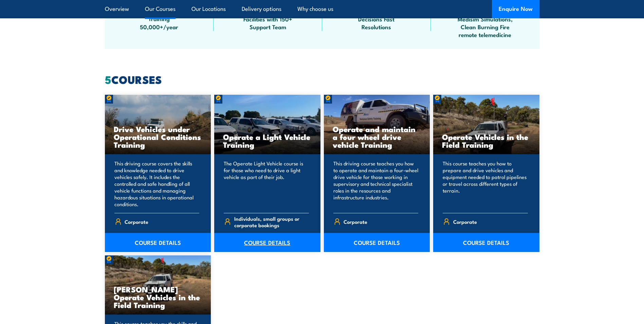 The height and width of the screenshot is (324, 644). What do you see at coordinates (376, 19) in the screenshot?
I see `span: Fast Response Fast Decisions Fast Resolutions` at bounding box center [376, 19].